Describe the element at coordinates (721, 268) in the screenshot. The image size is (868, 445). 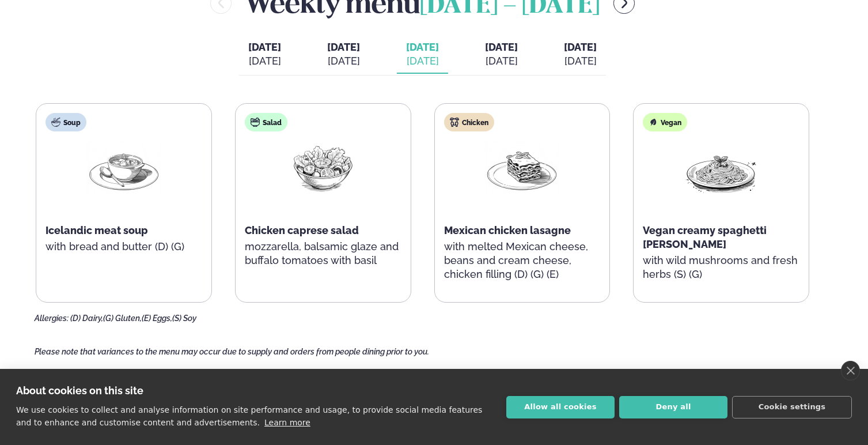
I see `p: with wild mushrooms and fresh herbs (S) (G)` at that location.